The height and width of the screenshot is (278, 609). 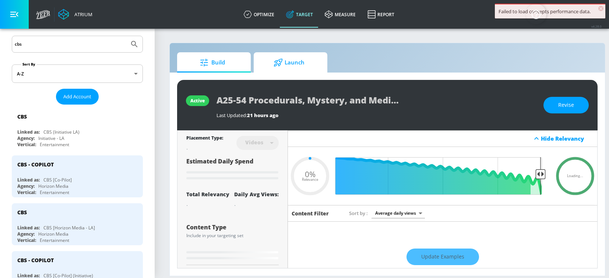 I want to click on div: CBS - COPILOTLinked as:CBS [Co-Pilot]Agency:Horizon MediaVertical:Entertainment, so click(x=77, y=176).